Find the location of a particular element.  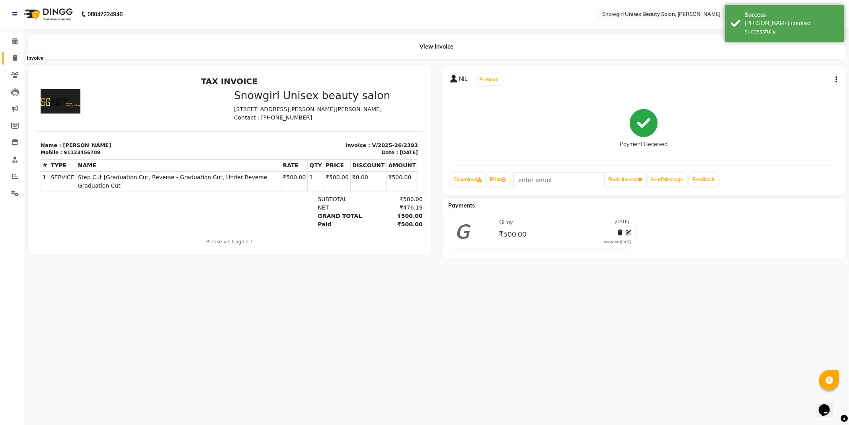

button: Email Invoice is located at coordinates (626, 180).